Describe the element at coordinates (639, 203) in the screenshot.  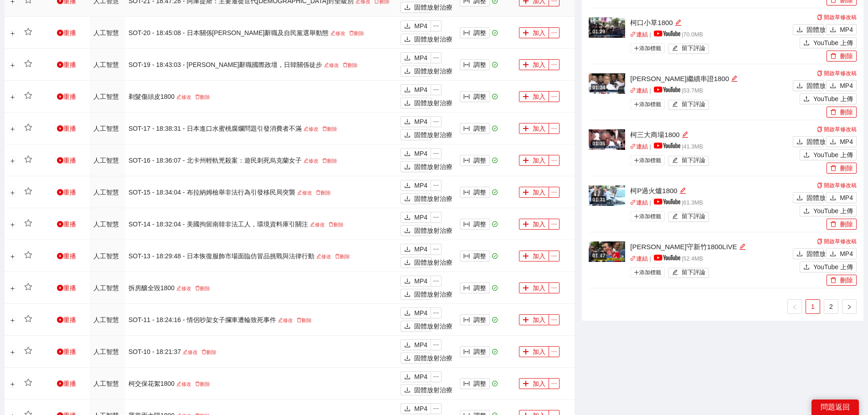
I see `a: 關聯連結` at that location.